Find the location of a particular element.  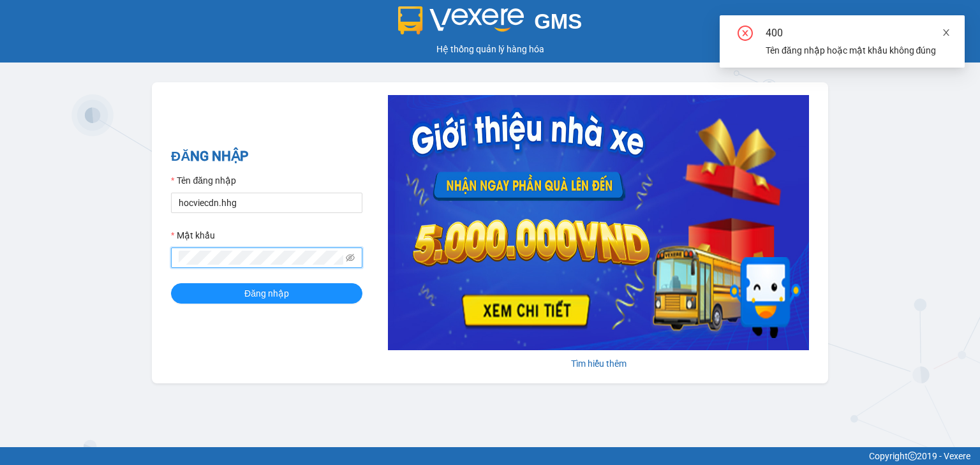

span: eye-invisible is located at coordinates (351, 258).